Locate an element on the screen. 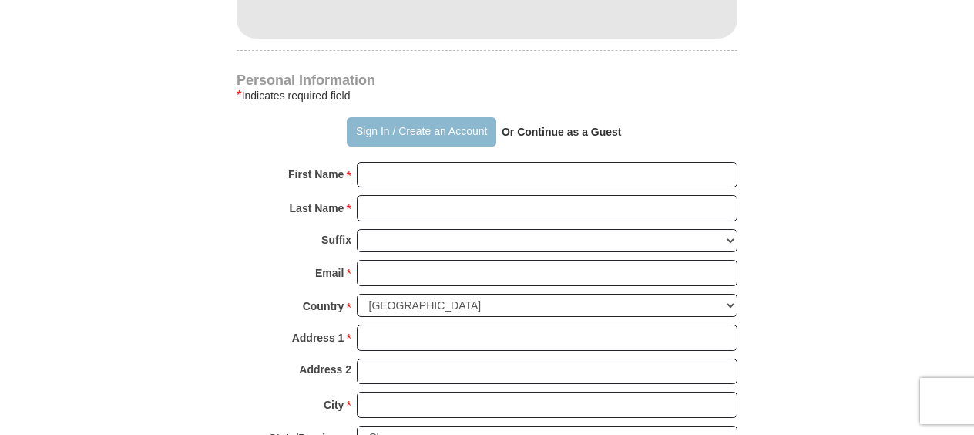  strong: Address 2 is located at coordinates (325, 369).